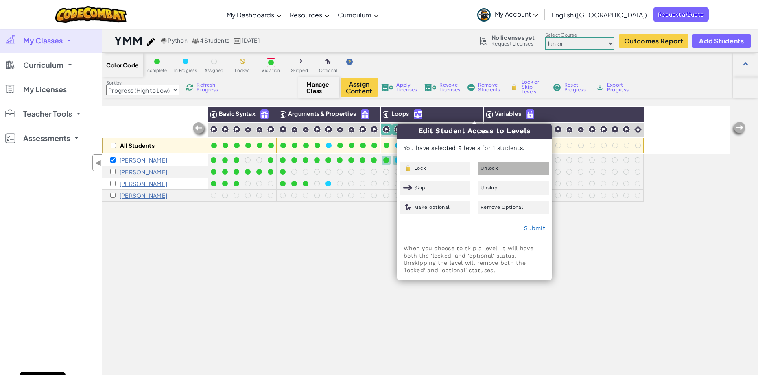  What do you see at coordinates (48, 114) in the screenshot?
I see `span: Teacher Tools` at bounding box center [48, 114].